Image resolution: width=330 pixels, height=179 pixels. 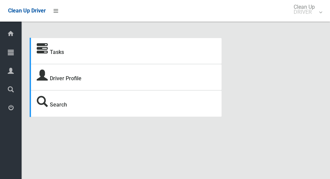 What do you see at coordinates (27, 11) in the screenshot?
I see `a: Clean Up Driver` at bounding box center [27, 11].